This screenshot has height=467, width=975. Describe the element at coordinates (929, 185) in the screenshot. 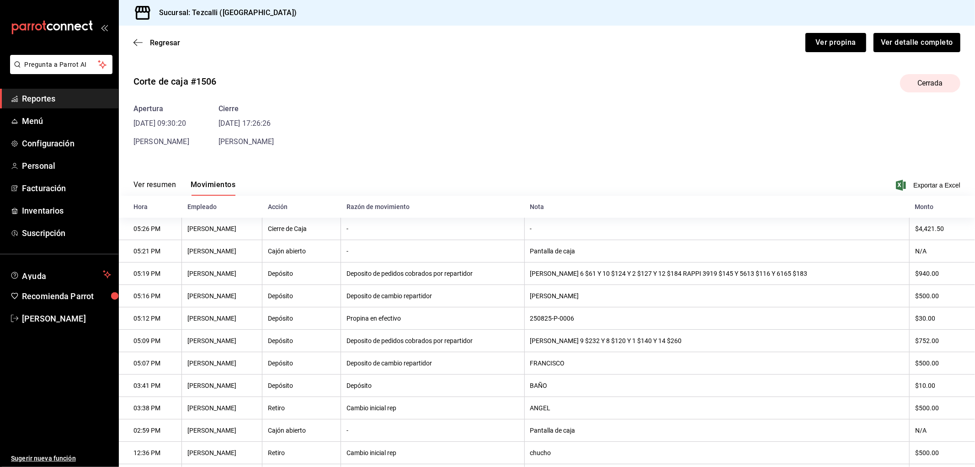

I see `span: Exportar a Excel` at that location.